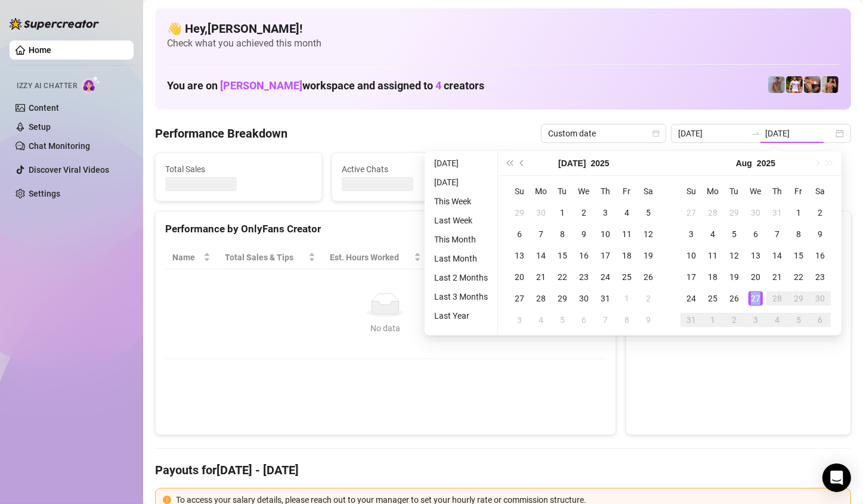 Image resolution: width=863 pixels, height=504 pixels. What do you see at coordinates (415, 169) in the screenshot?
I see `span: Active Chats` at bounding box center [415, 169].